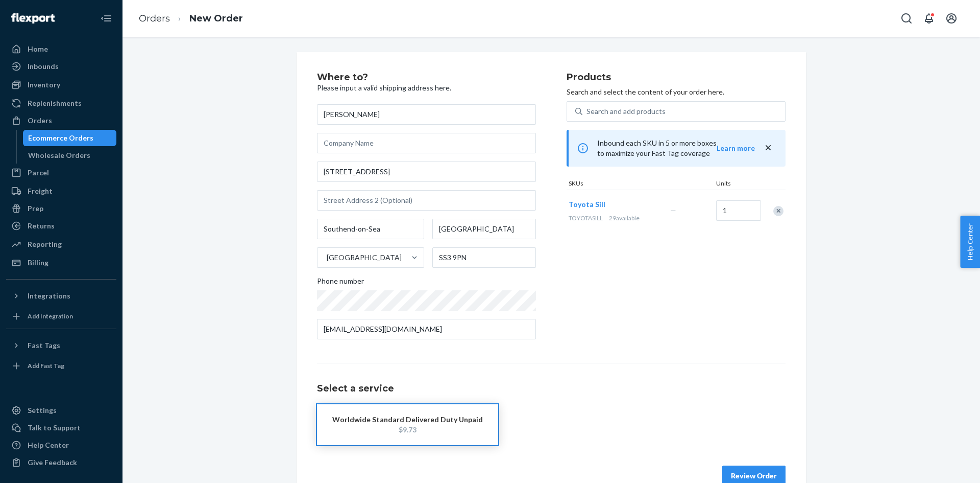  Describe the element at coordinates (61, 49) in the screenshot. I see `a: Home` at that location.